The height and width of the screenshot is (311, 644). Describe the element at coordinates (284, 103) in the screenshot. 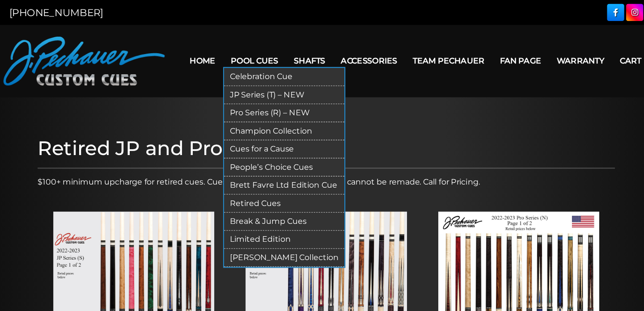

I see `a: Pro Series (R) – NEW` at that location.